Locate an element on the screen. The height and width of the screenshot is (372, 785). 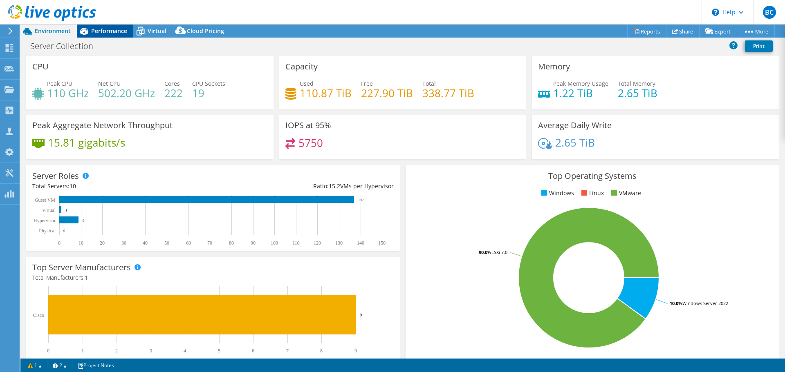
h4: 1.22 TiB is located at coordinates (581, 93).